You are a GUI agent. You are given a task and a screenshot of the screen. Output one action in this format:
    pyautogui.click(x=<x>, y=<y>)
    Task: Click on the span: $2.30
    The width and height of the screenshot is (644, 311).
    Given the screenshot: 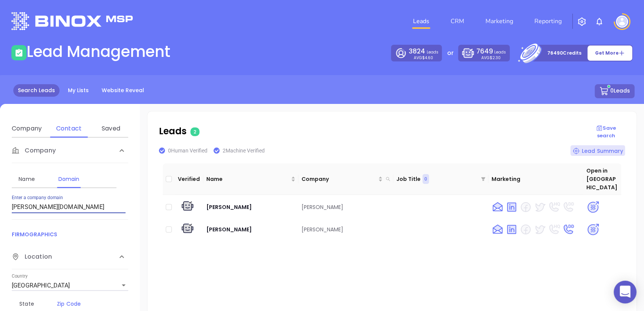 What is the action you would take?
    pyautogui.click(x=495, y=57)
    